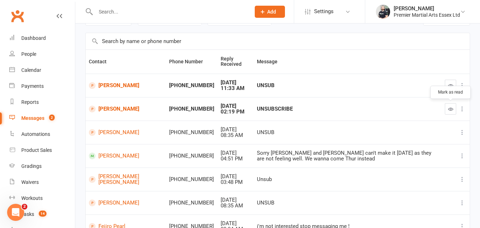 This screenshot has width=480, height=228. What do you see at coordinates (235, 111) in the screenshot?
I see `div: 02:19 PM` at bounding box center [235, 111].